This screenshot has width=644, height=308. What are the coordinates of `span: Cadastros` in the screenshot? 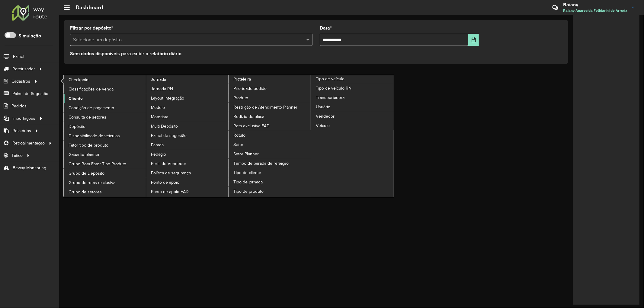 It's located at (21, 81).